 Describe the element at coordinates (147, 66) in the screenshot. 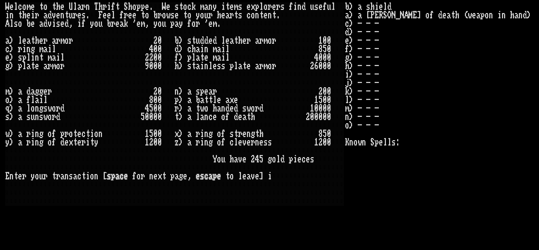

I see `div: 9` at that location.